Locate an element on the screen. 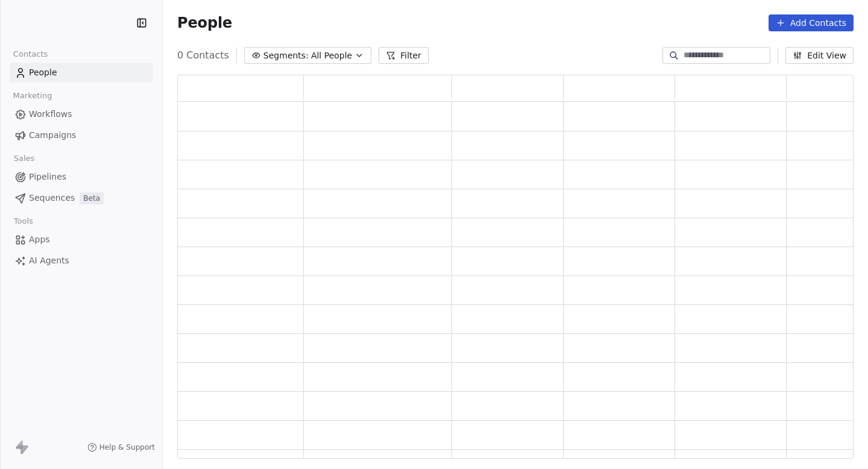 The image size is (868, 469). span: Pipelines is located at coordinates (48, 177).